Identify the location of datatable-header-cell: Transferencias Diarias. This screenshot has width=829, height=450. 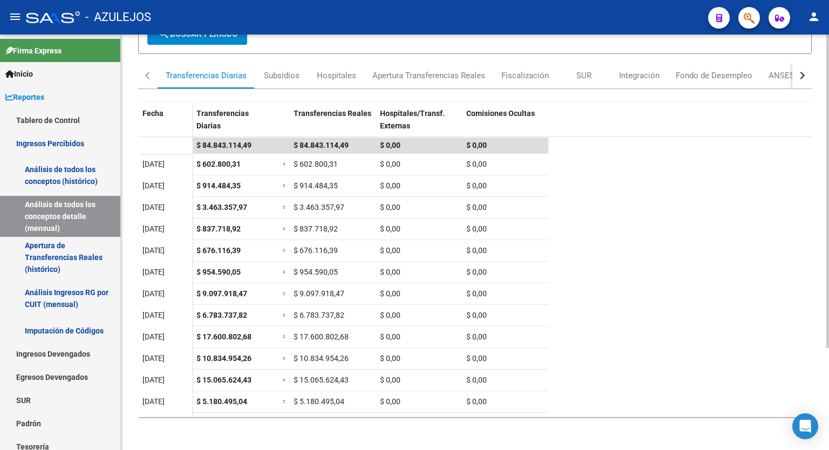
(235, 125).